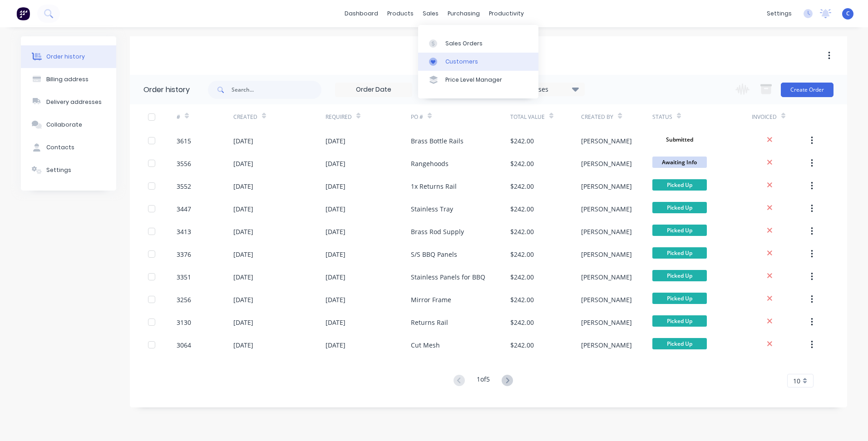  I want to click on div: 3413, so click(184, 231).